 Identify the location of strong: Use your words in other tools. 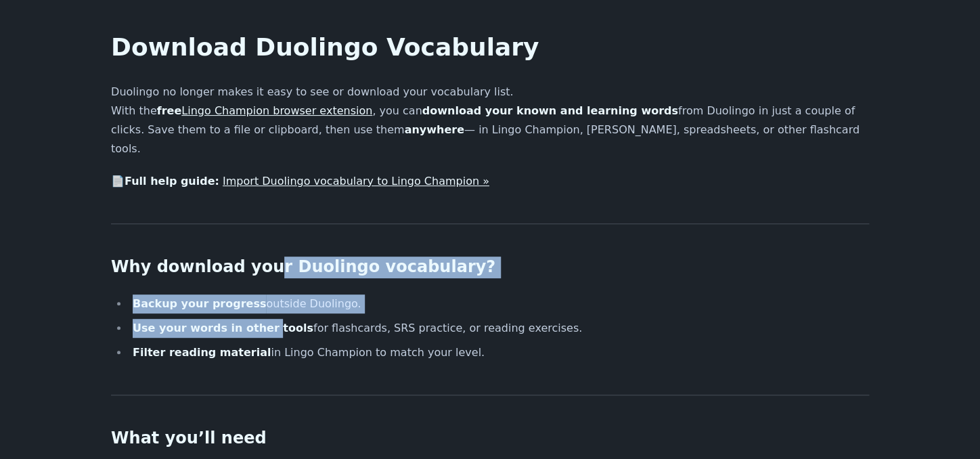
(223, 327).